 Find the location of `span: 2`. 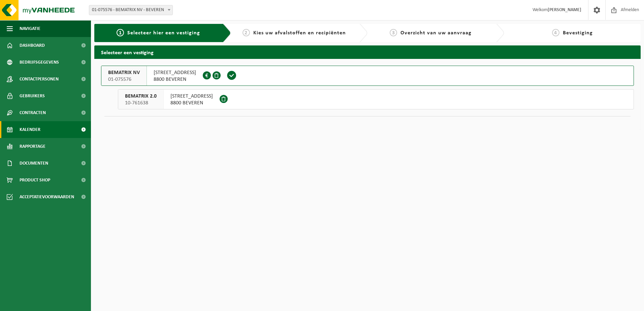

span: 2 is located at coordinates (247, 33).